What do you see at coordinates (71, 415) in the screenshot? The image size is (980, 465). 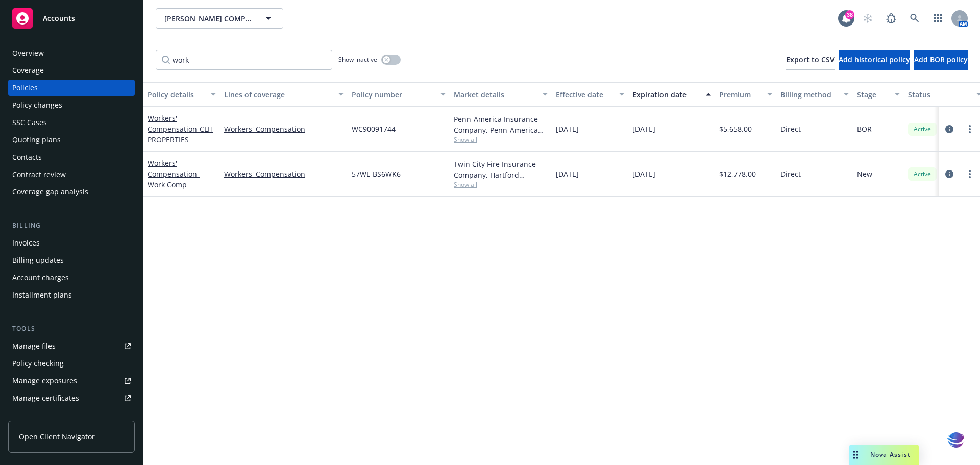 I see `a: Manage claims` at bounding box center [71, 415].